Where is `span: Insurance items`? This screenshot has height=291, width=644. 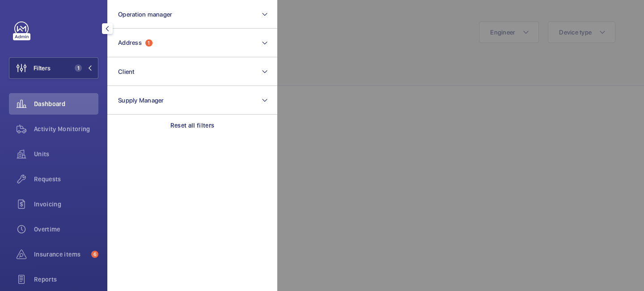 span: Insurance items is located at coordinates (61, 254).